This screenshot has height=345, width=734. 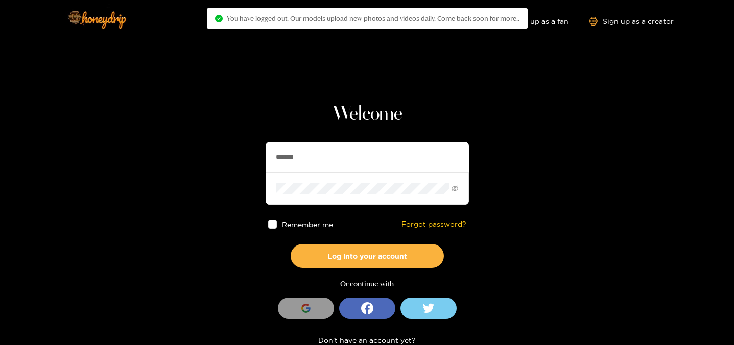 I want to click on a: Sign up as a fan, so click(x=533, y=21).